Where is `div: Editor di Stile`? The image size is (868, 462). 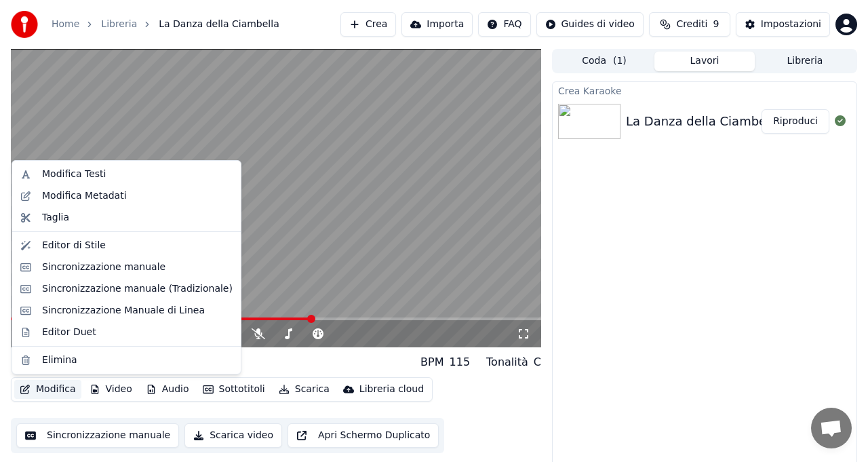 div: Editor di Stile is located at coordinates (74, 245).